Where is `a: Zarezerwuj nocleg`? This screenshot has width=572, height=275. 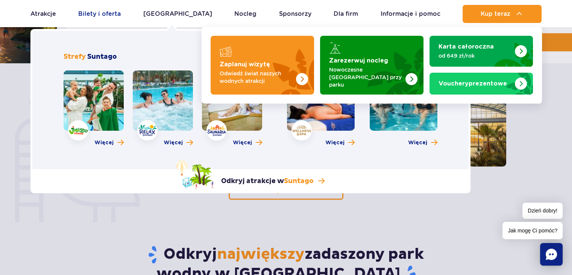
a: Zarezerwuj nocleg is located at coordinates (372, 65).